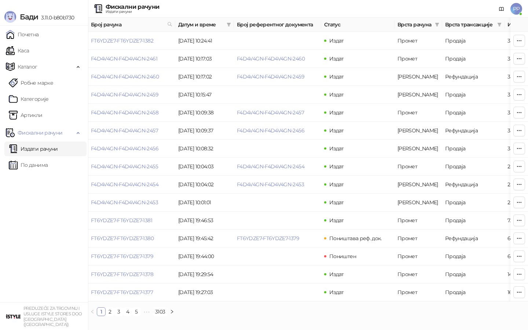  Describe the element at coordinates (132, 7) in the screenshot. I see `div: Фискални рачуни` at that location.